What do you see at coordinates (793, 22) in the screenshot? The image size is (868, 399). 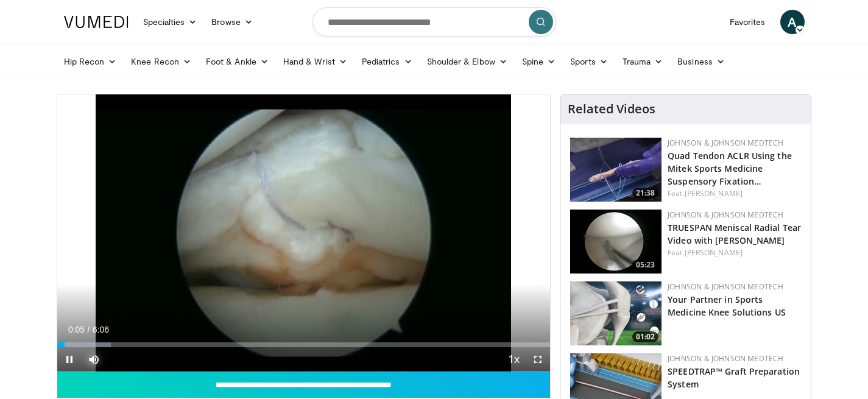 I see `a: A` at bounding box center [793, 22].